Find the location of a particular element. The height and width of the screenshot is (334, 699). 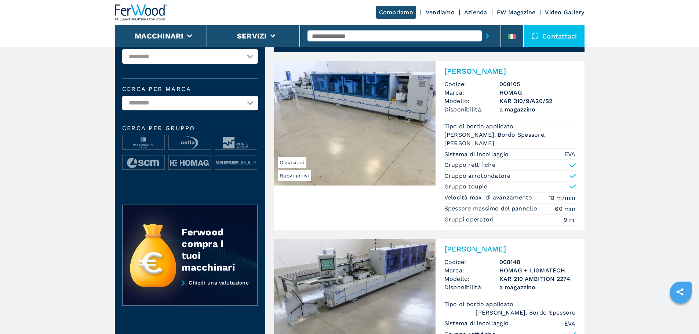

span: Occasioni is located at coordinates (292, 163).